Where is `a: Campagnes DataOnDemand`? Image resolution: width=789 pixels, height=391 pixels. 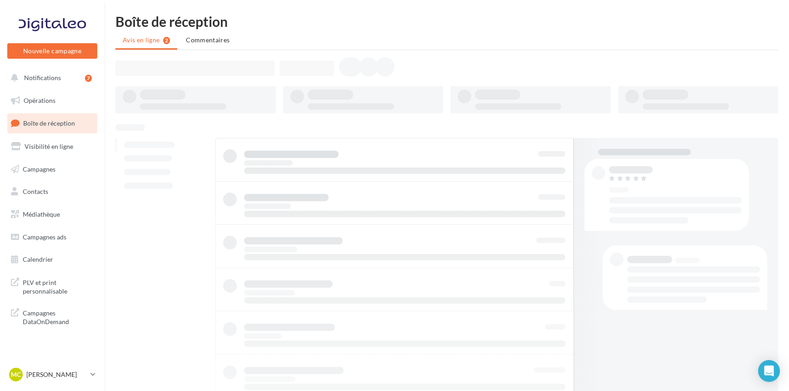 a: Campagnes DataOnDemand is located at coordinates (52, 316).